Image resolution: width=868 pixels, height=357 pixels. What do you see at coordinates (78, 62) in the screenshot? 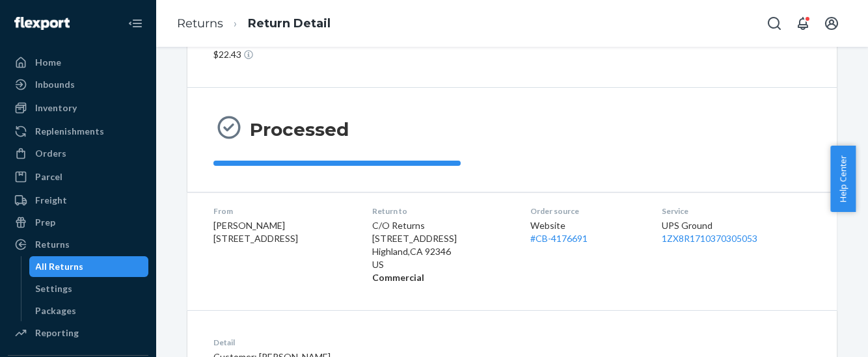
I see `a: Home` at bounding box center [78, 62].